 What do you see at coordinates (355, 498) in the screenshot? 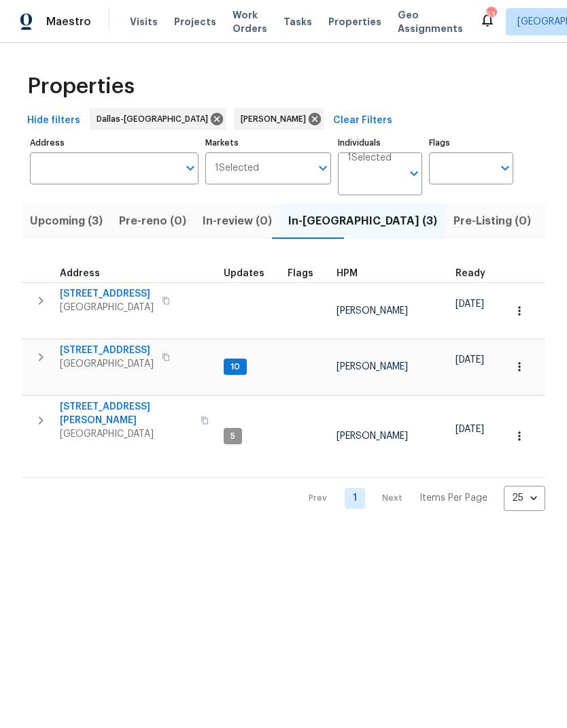
I see `a: Goto page 1` at bounding box center [355, 498].